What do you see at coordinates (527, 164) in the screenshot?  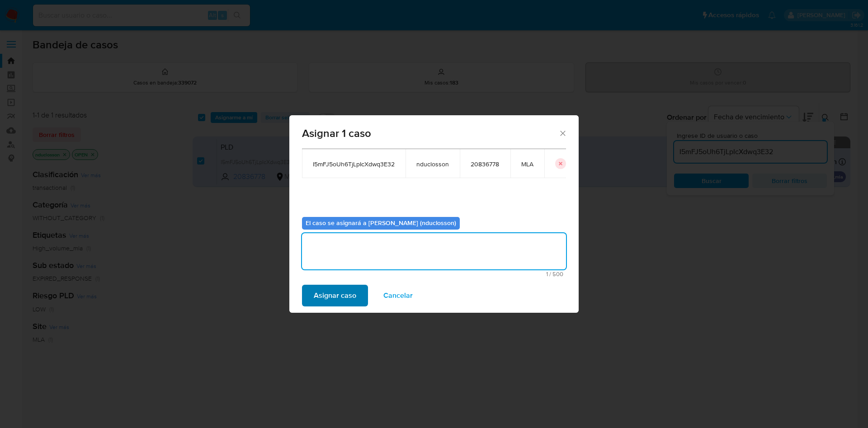 I see `span: MLA` at bounding box center [527, 164].